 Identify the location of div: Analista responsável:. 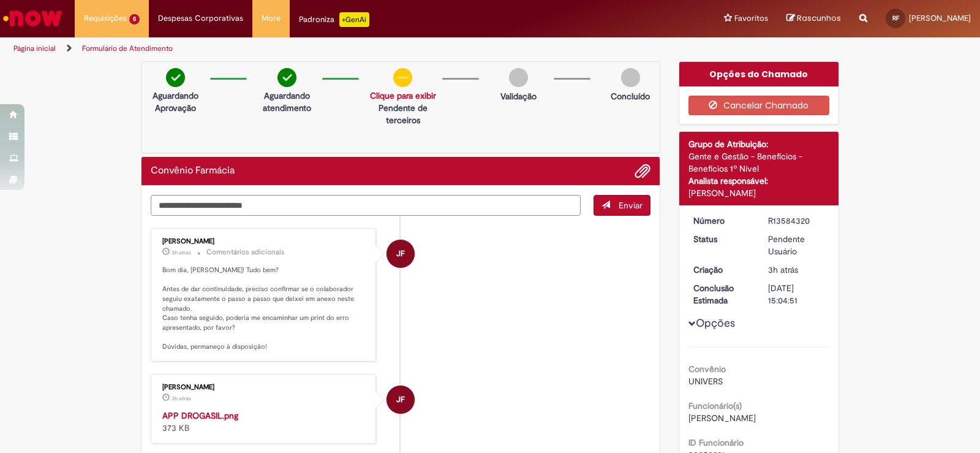
(759, 181).